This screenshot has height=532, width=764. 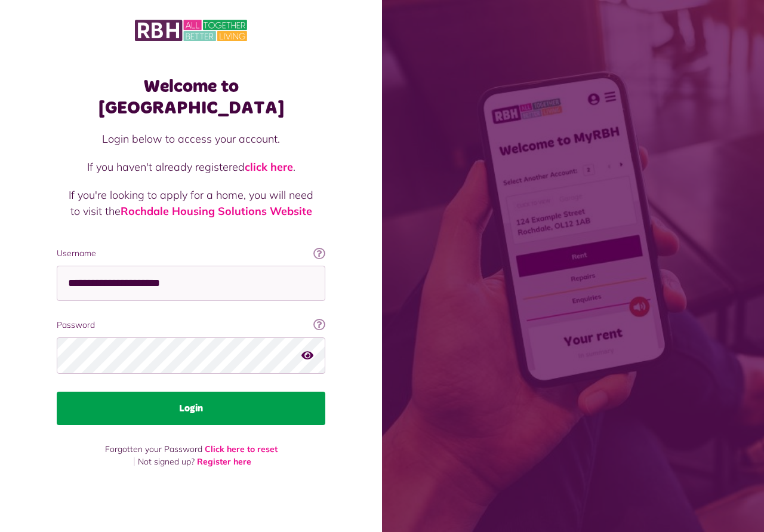 What do you see at coordinates (153, 449) in the screenshot?
I see `span: Forgotten your Password` at bounding box center [153, 449].